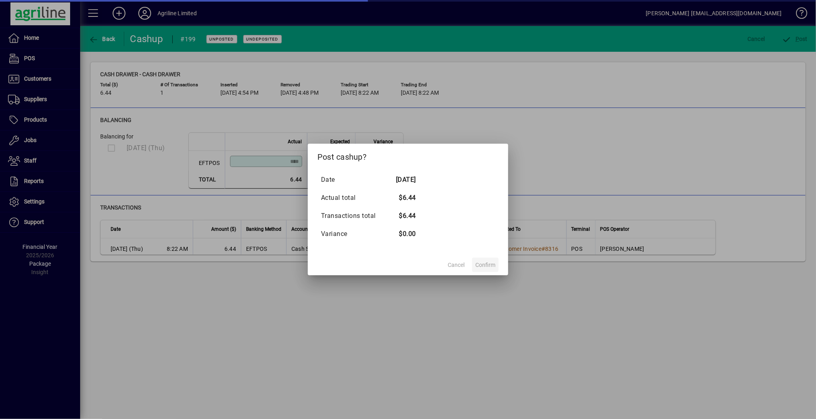 This screenshot has height=419, width=816. I want to click on td: Variance, so click(352, 233).